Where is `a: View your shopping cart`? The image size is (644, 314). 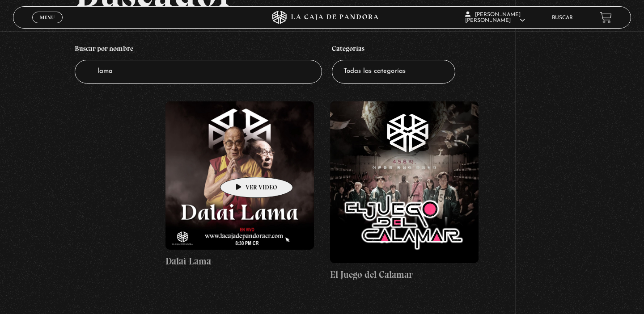
a: View your shopping cart is located at coordinates (606, 18).